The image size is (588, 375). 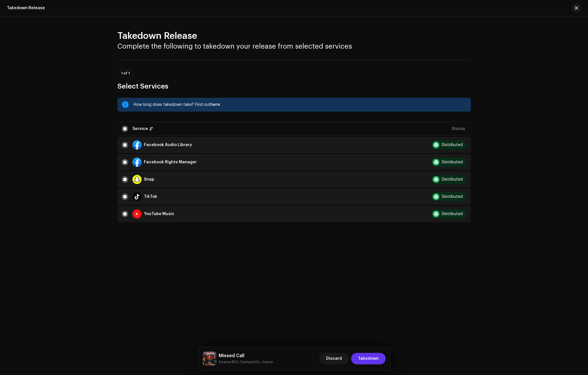 I want to click on div: TikTok, so click(x=151, y=196).